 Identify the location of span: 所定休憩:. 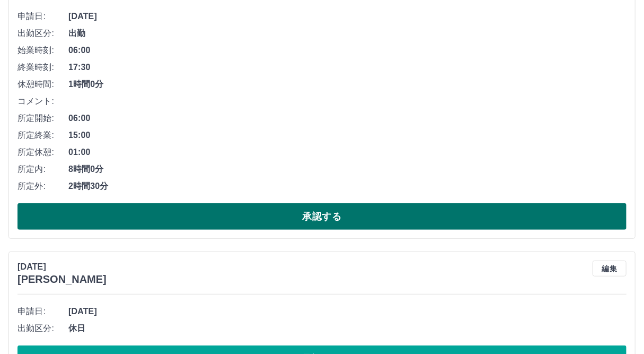
(43, 152).